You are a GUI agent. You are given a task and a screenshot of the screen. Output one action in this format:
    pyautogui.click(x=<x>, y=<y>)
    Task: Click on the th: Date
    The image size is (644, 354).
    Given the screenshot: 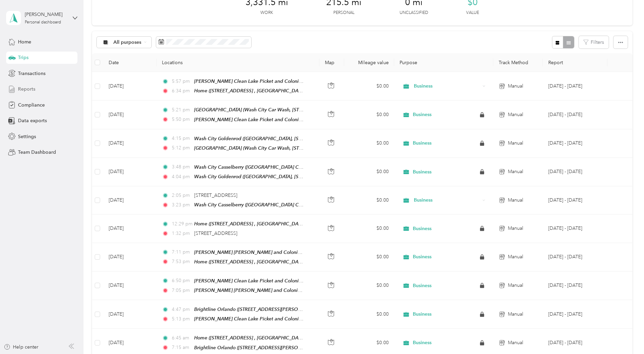 What is the action you would take?
    pyautogui.click(x=130, y=63)
    